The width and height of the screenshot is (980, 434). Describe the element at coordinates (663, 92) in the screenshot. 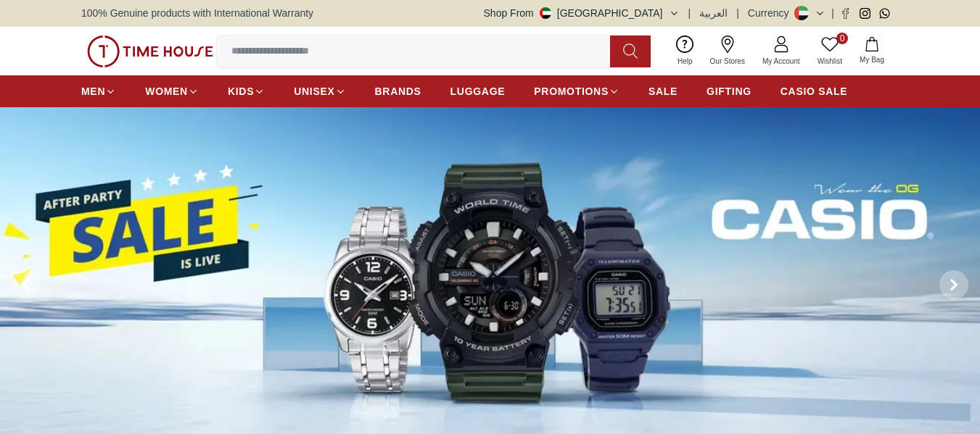

I see `a: SALE` at that location.